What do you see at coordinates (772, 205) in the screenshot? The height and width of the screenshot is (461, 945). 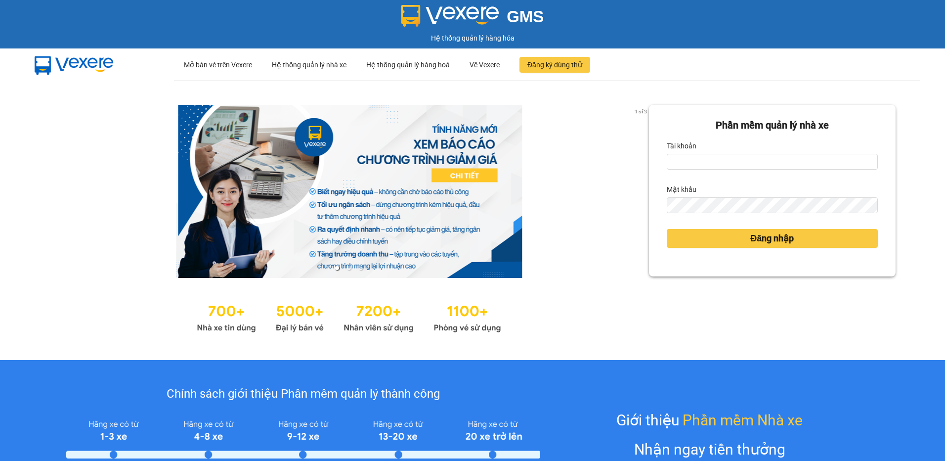 I see `input: Mật khẩu` at bounding box center [772, 205].